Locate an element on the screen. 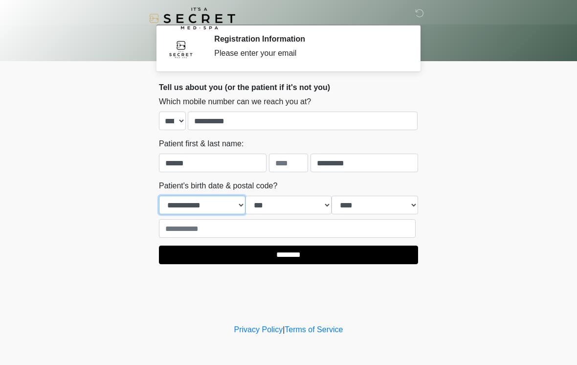 The height and width of the screenshot is (365, 577). img: Agent Avatar is located at coordinates (181, 49).